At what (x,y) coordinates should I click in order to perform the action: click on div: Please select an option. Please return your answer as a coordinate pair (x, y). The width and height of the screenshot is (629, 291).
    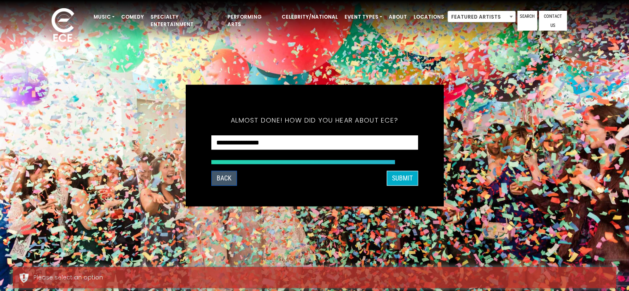
    Looking at the image, I should click on (322, 277).